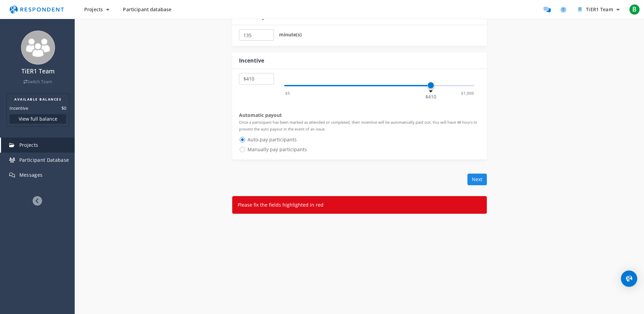  What do you see at coordinates (599, 9) in the screenshot?
I see `span: TiER1 Team` at bounding box center [599, 9].